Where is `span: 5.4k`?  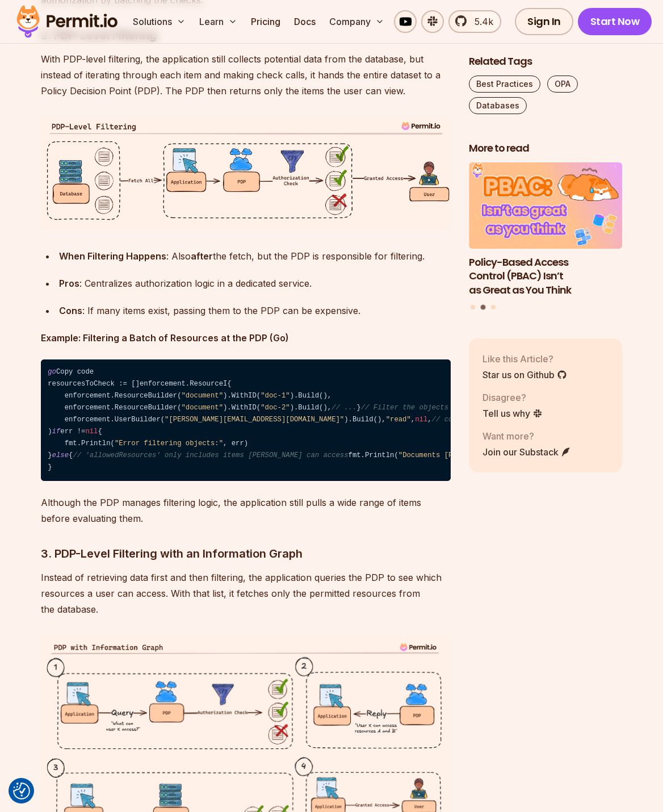
span: 5.4k is located at coordinates (480, 21).